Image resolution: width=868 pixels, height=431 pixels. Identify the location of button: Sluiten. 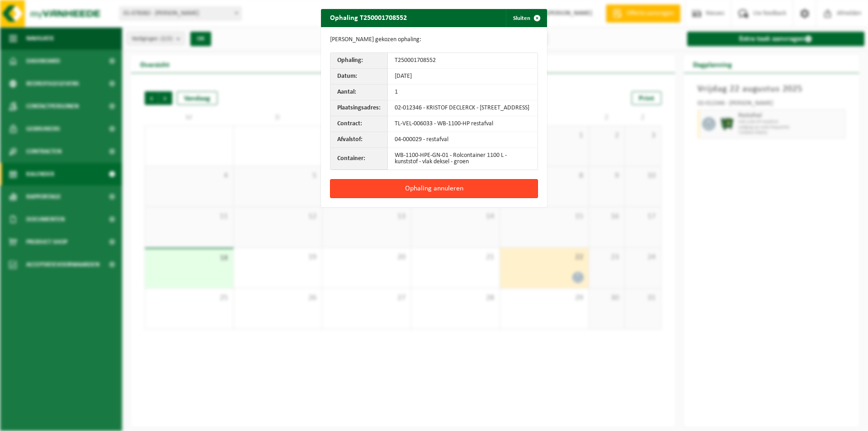
(526, 18).